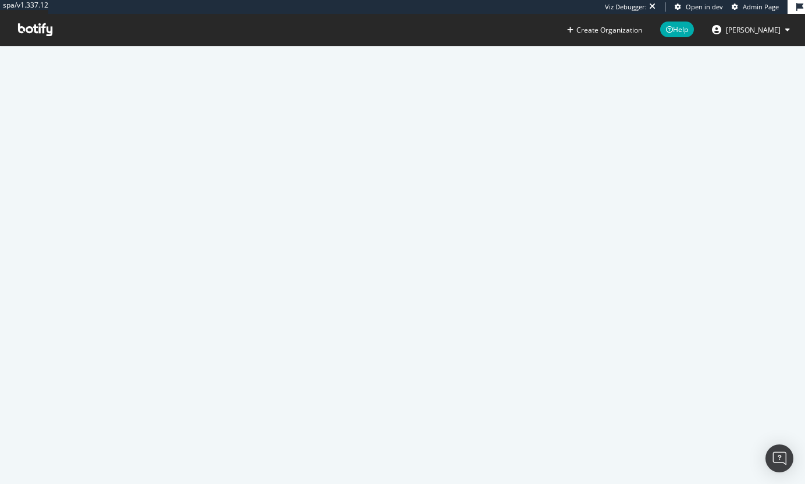 The width and height of the screenshot is (805, 484). What do you see at coordinates (779, 458) in the screenshot?
I see `div: Open Intercom Messenger` at bounding box center [779, 458].